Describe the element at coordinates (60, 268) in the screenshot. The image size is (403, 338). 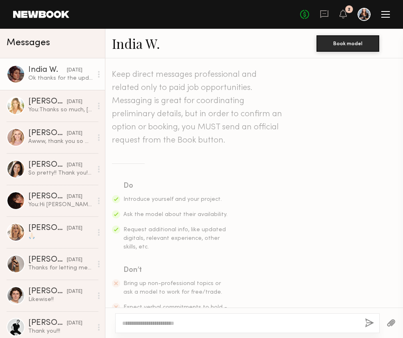
I see `div: Thanks for letting me know! Hope to work with you guys soon :)` at that location.